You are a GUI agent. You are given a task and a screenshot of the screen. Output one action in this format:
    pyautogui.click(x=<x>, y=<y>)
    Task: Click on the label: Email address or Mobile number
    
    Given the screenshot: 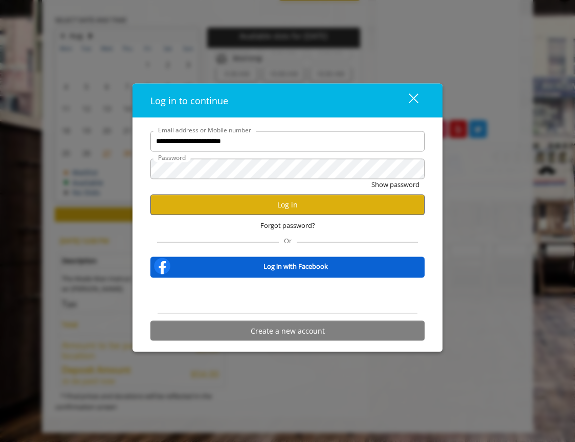 What is the action you would take?
    pyautogui.click(x=205, y=129)
    